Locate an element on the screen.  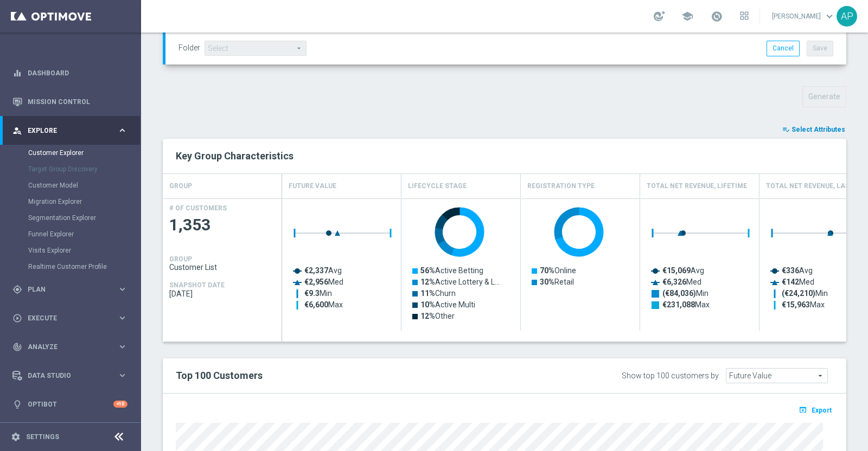
text: Active Lottery & L… is located at coordinates (460, 282).